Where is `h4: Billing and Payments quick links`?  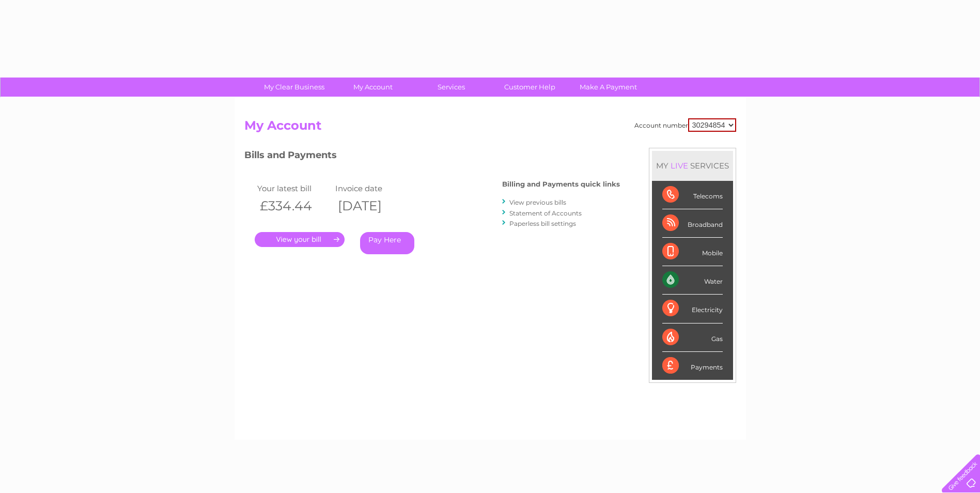
h4: Billing and Payments quick links is located at coordinates (561, 184).